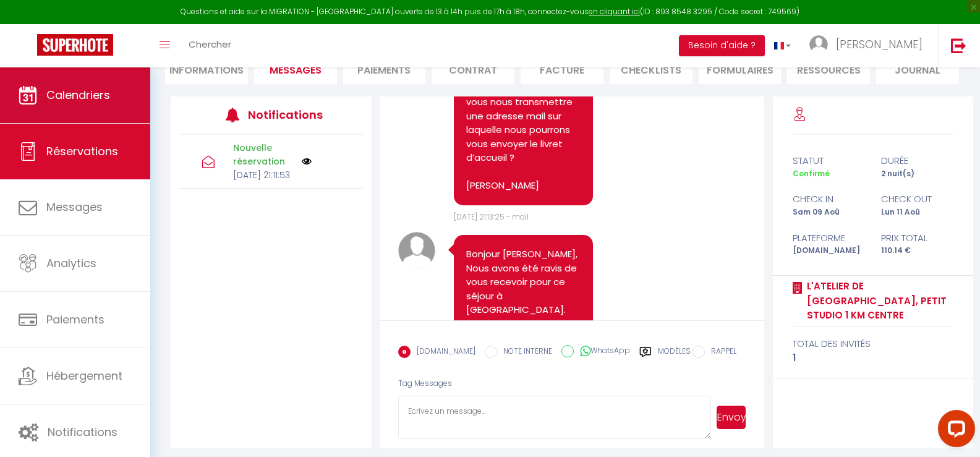 Image resolution: width=980 pixels, height=457 pixels. What do you see at coordinates (425, 383) in the screenshot?
I see `span: Tag Messages` at bounding box center [425, 383].